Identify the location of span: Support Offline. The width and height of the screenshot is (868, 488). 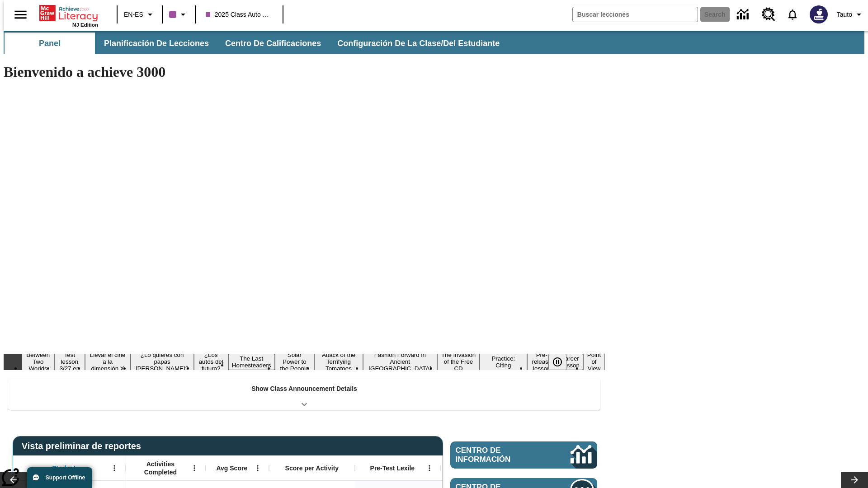
(65, 478).